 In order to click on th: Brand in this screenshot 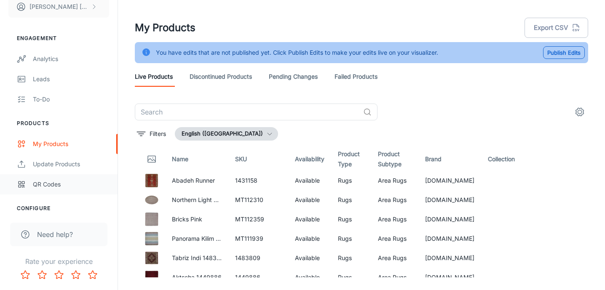, I will do `click(450, 159)`.